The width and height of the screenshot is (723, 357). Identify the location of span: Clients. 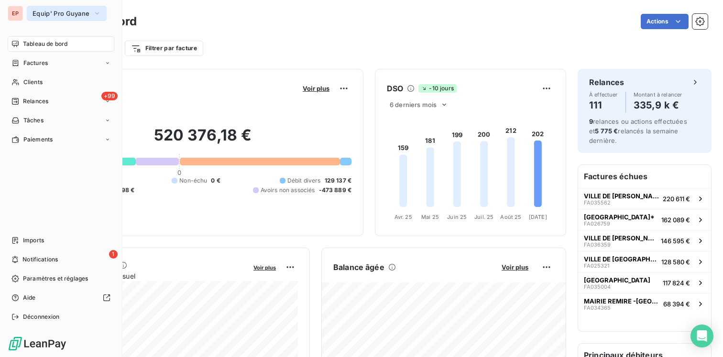
(33, 82).